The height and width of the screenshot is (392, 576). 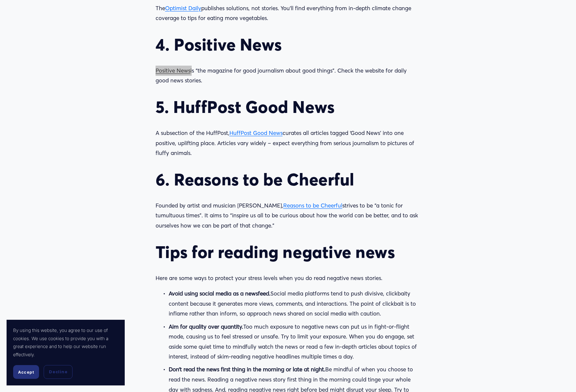 I want to click on strong: Don’t read the news first thing in the morning or late at night., so click(x=247, y=369).